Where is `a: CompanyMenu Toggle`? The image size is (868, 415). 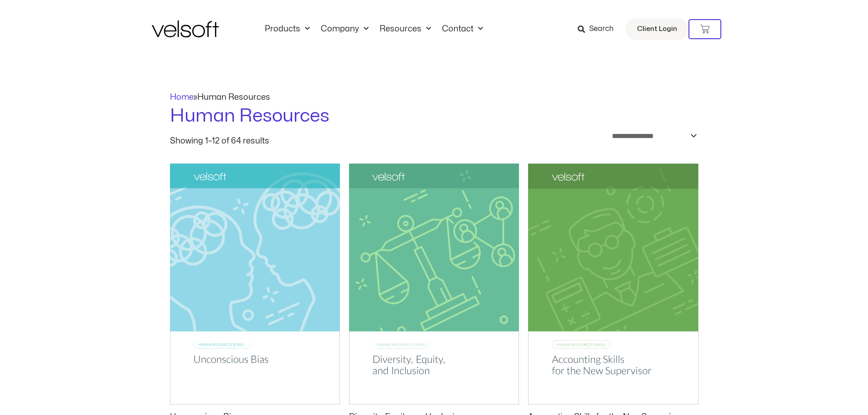
a: CompanyMenu Toggle is located at coordinates (344, 29).